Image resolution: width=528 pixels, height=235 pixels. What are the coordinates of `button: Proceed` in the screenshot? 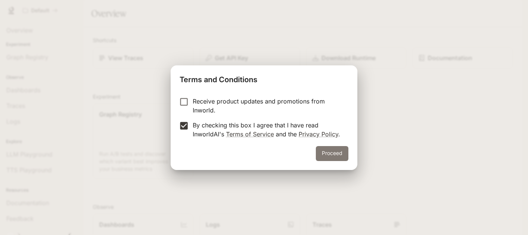 It's located at (332, 154).